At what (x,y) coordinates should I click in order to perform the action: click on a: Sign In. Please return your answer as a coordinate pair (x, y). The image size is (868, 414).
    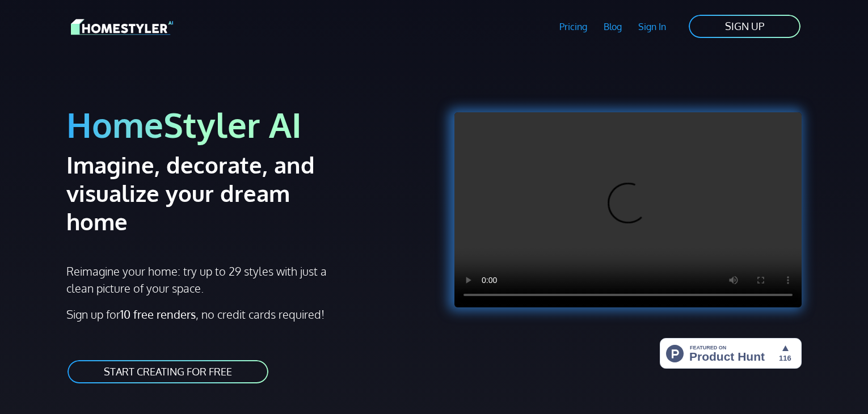
    Looking at the image, I should click on (652, 27).